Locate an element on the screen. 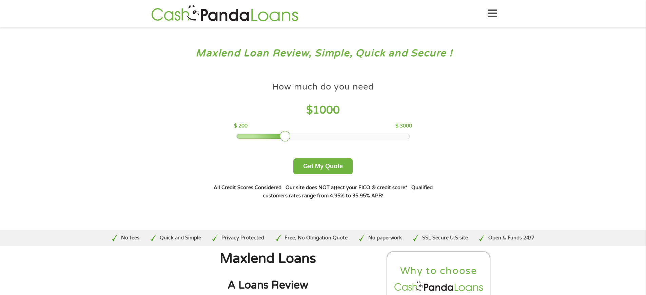  h4: How much do you need is located at coordinates (323, 87).